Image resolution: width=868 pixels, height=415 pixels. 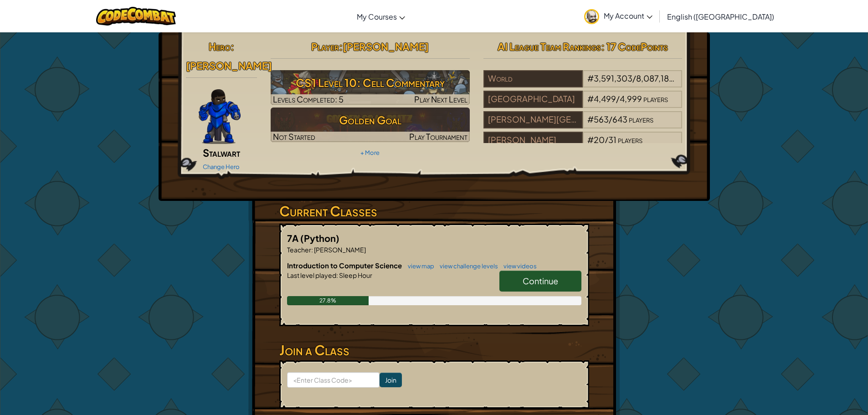 What do you see at coordinates (601, 119) in the screenshot?
I see `span: 563` at bounding box center [601, 119].